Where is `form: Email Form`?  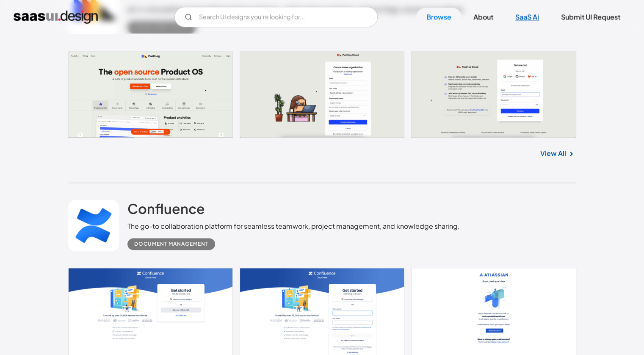 form: Email Form is located at coordinates (276, 17).